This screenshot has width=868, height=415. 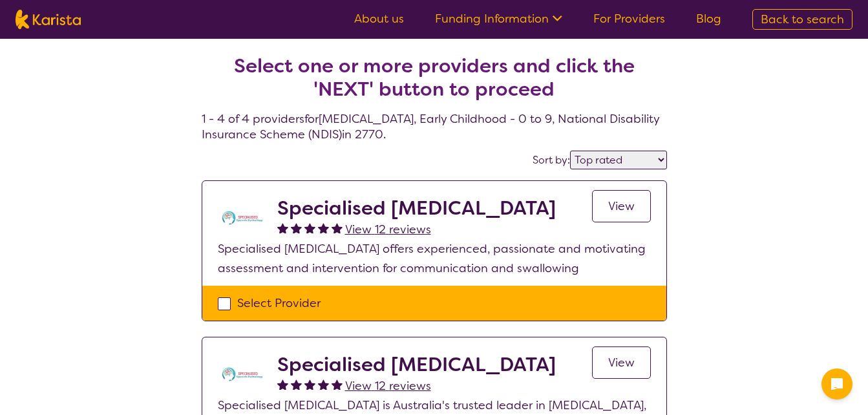 What do you see at coordinates (551, 160) in the screenshot?
I see `label: Sort by:` at bounding box center [551, 160].